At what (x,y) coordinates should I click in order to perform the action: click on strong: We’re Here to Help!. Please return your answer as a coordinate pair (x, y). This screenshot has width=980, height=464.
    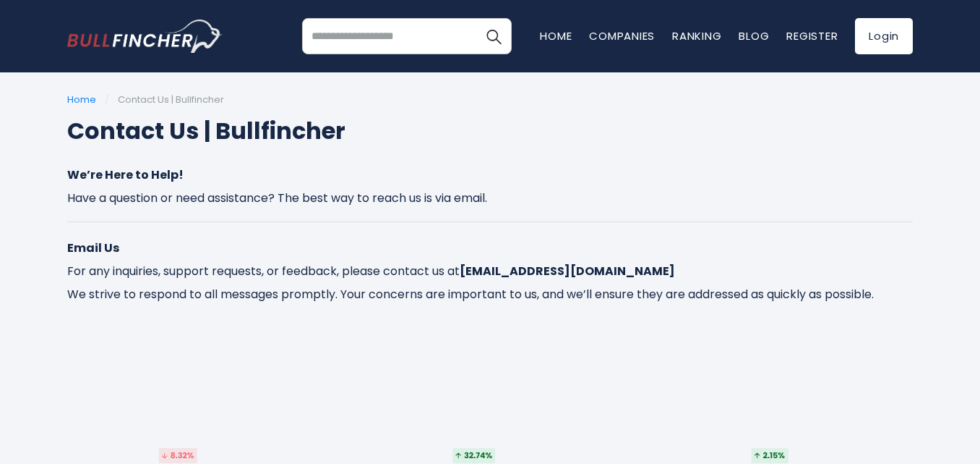
    Looking at the image, I should click on (125, 175).